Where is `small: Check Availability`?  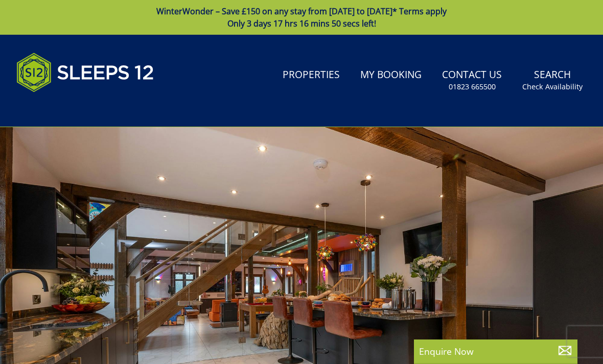 small: Check Availability is located at coordinates (552, 87).